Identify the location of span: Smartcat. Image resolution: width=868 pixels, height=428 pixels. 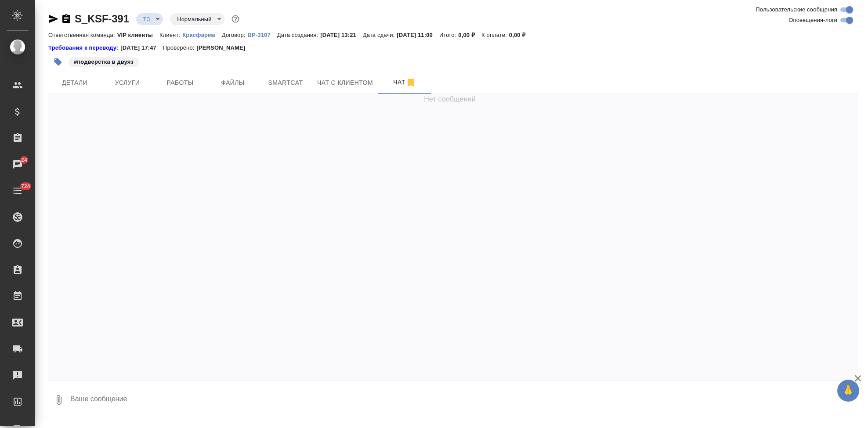
(285, 82).